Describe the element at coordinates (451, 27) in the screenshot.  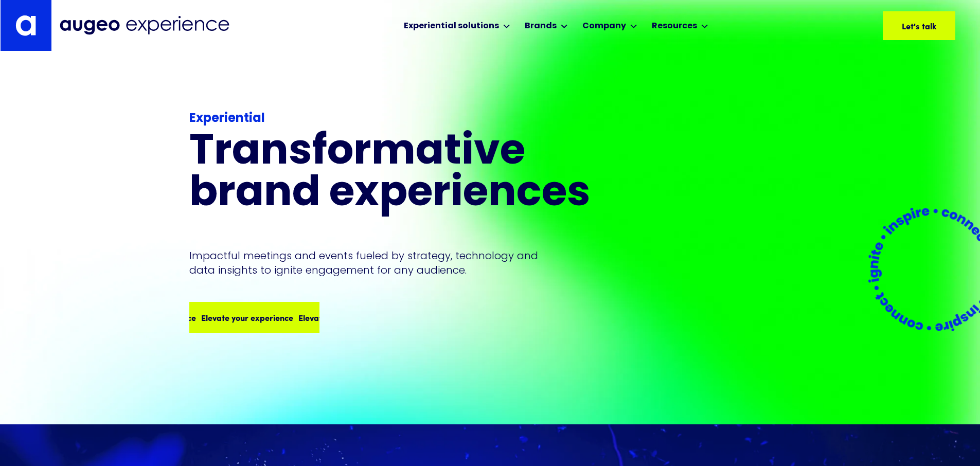
I see `div: Experiential solutions` at that location.